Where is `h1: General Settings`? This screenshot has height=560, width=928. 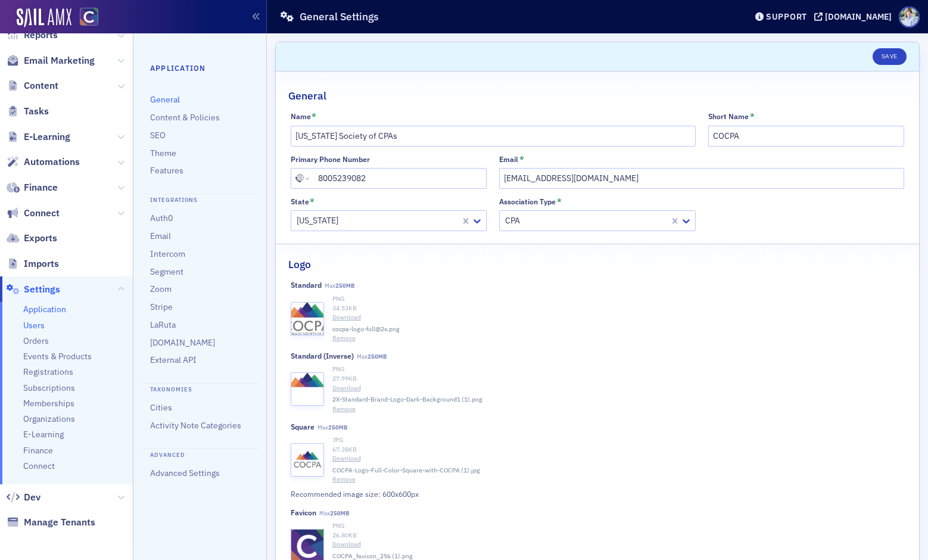
h1: General Settings is located at coordinates (339, 16).